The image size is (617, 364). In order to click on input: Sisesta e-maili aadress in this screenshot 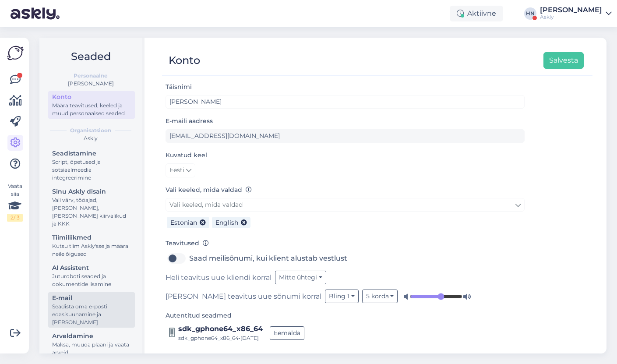, I will do `click(345, 135)`.